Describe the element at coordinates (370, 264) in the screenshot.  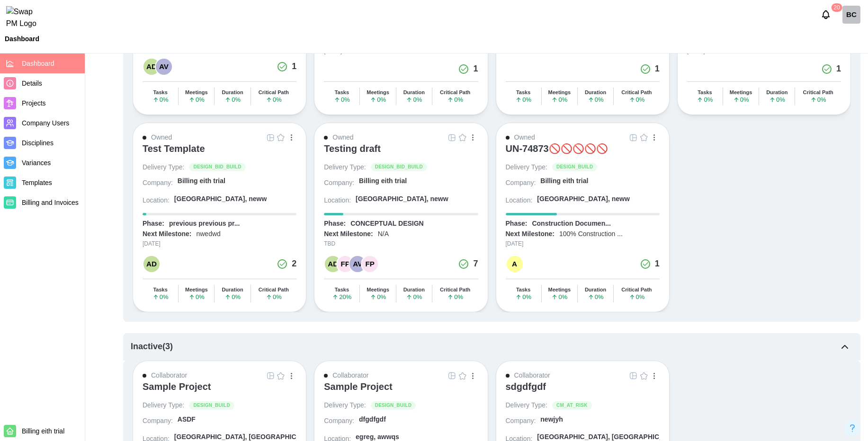
I see `div: FP` at that location.